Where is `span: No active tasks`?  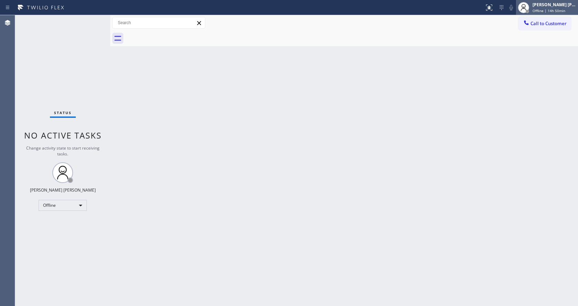
span: No active tasks is located at coordinates (63, 135).